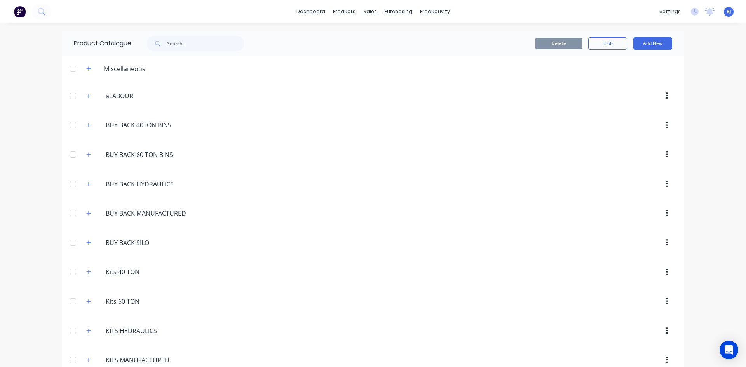 This screenshot has height=367, width=746. Describe the element at coordinates (653, 44) in the screenshot. I see `button: Add New` at that location.